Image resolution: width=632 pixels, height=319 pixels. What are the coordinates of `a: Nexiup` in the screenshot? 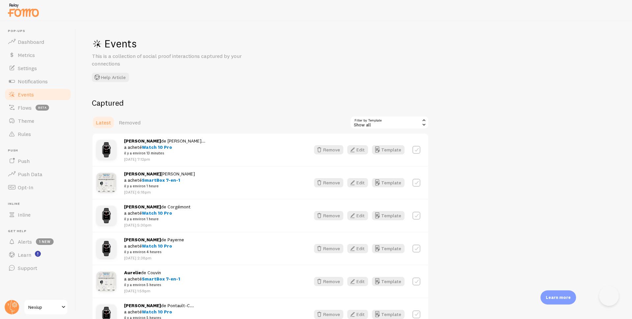 It's located at (46, 307).